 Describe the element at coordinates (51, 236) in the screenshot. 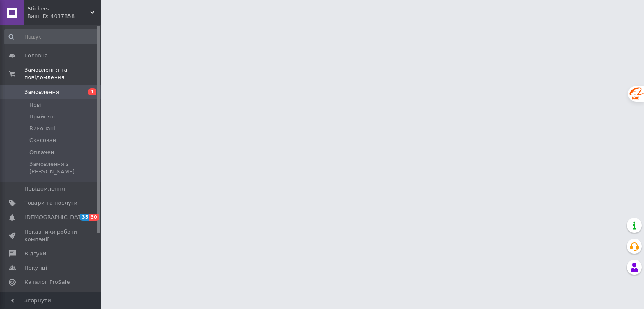

I see `span: Показники роботи компанії` at that location.